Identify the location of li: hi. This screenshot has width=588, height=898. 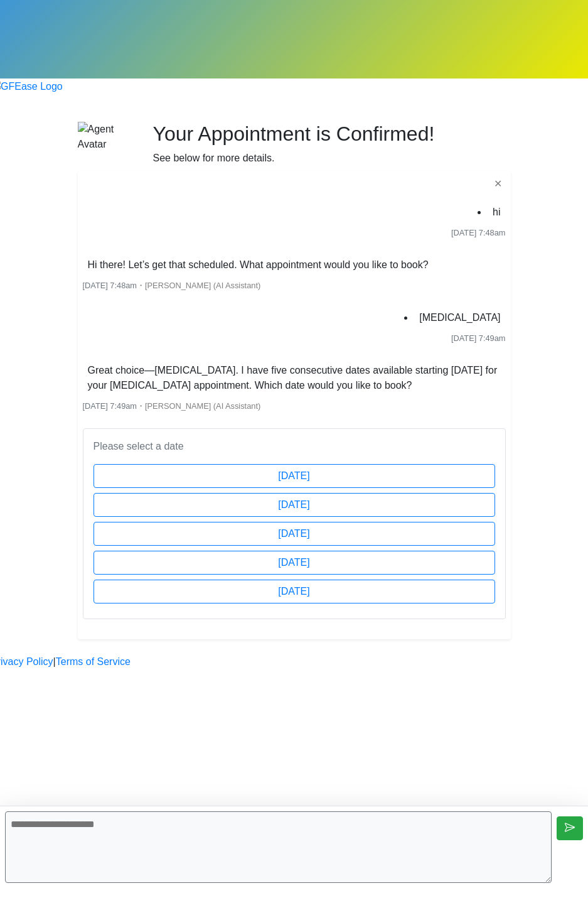
(496, 212).